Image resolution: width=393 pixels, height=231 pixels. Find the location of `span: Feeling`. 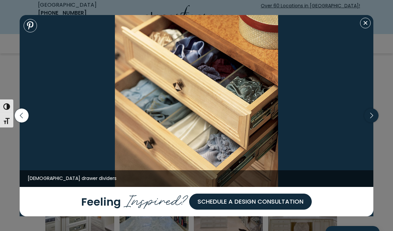

span: Feeling is located at coordinates (101, 201).